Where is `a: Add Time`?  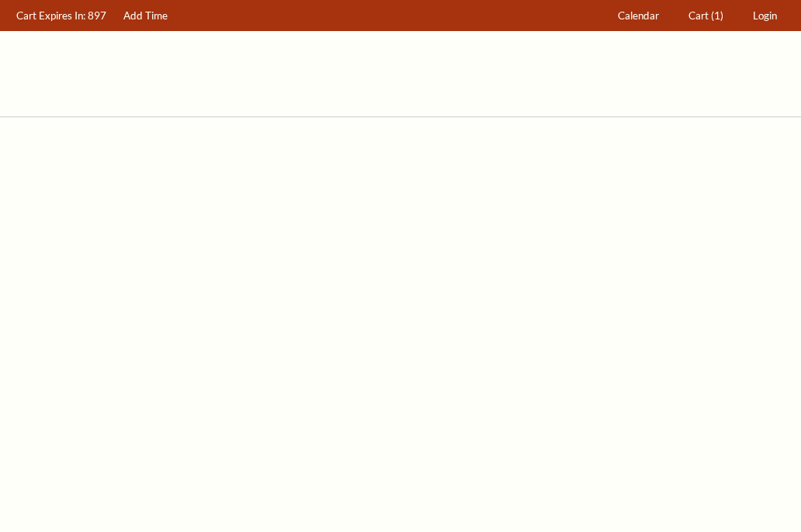 a: Add Time is located at coordinates (146, 16).